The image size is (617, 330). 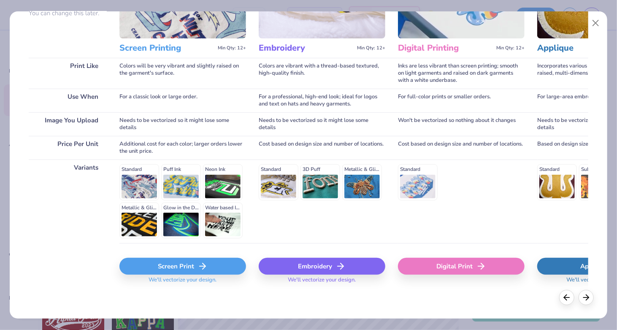 I want to click on div: Colors are vibrant with a thread-based textured, high-quality finish., so click(x=322, y=73).